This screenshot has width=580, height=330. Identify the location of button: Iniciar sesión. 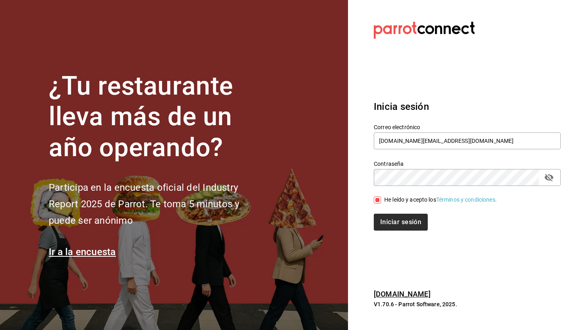
(401, 222).